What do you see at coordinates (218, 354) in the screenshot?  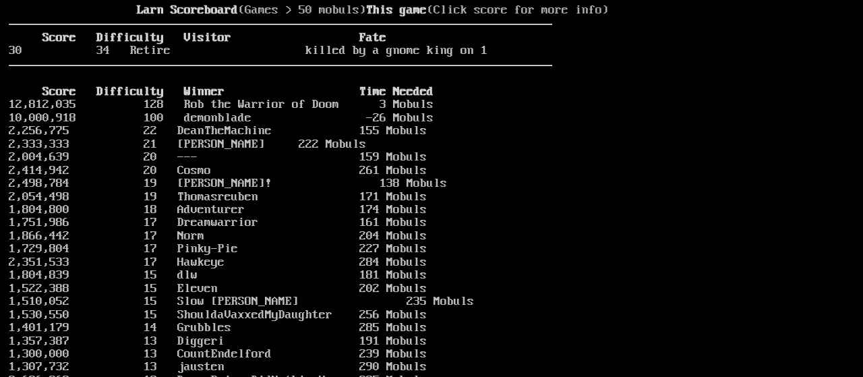 I see `a: 1,300,000 13 CountEndelford 239 Mobuls` at bounding box center [218, 354].